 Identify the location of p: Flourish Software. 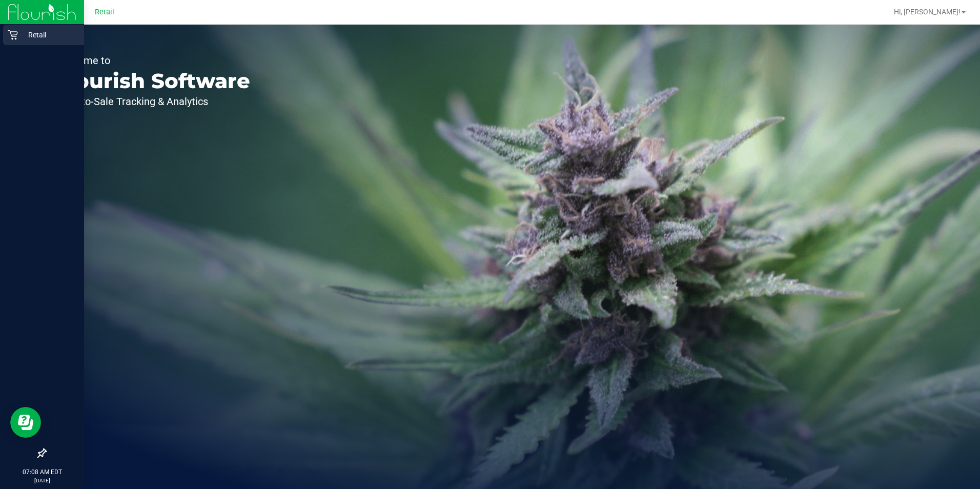
(153, 81).